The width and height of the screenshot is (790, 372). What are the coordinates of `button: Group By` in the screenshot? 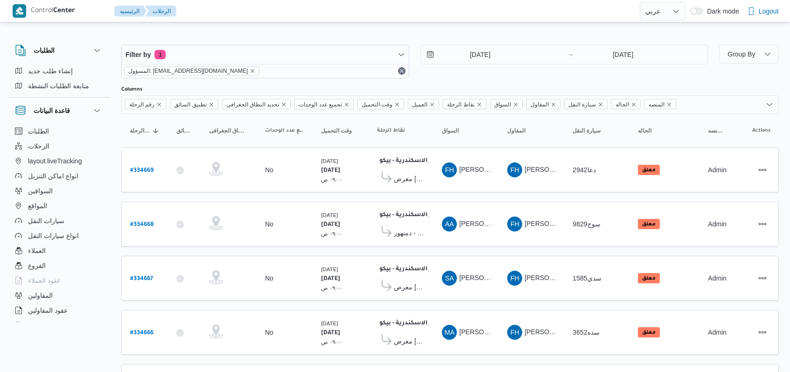 It's located at (749, 54).